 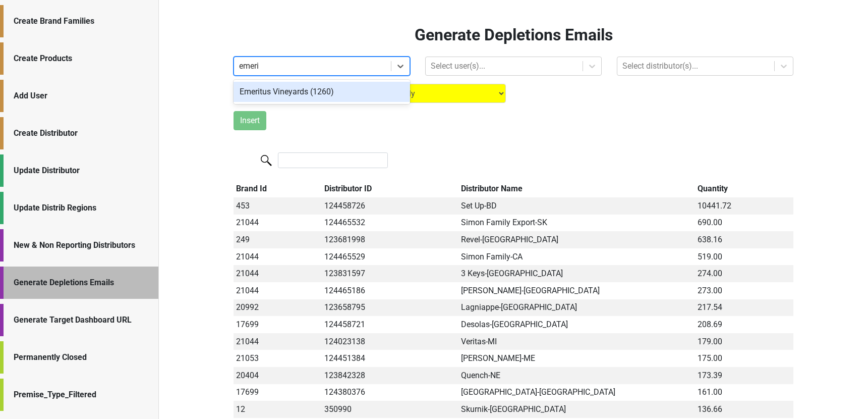 What do you see at coordinates (744, 273) in the screenshot?
I see `td: 274.00` at bounding box center [744, 273].